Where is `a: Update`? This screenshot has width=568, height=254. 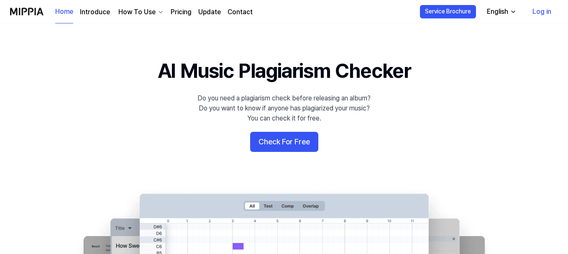
a: Update is located at coordinates (210, 12).